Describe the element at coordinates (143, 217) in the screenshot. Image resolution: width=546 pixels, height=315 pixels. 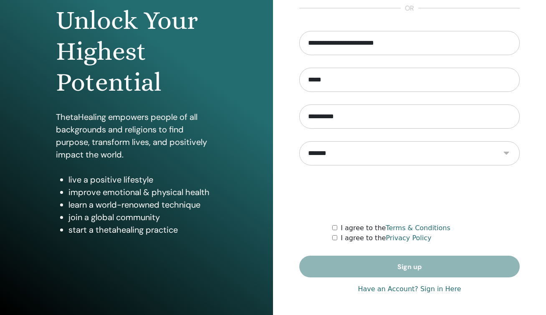
I see `li: join a global community` at that location.